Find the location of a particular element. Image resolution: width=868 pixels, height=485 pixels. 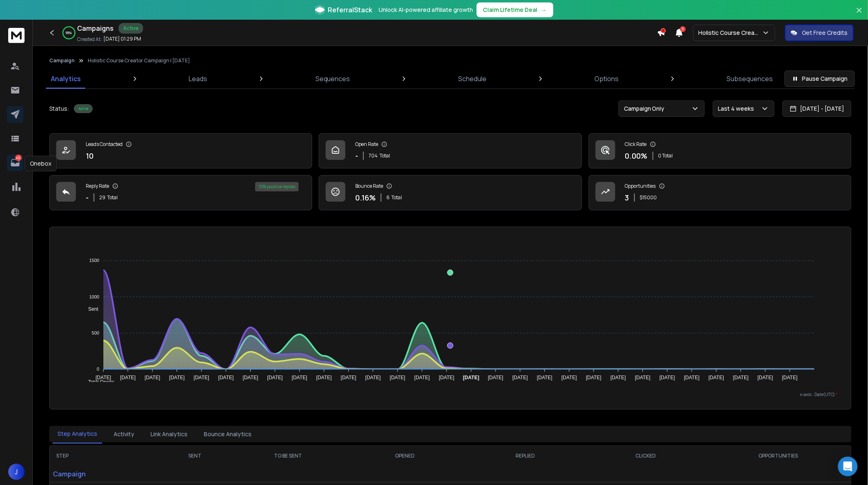

p: x-axis : Date(UTC) is located at coordinates (451, 394).